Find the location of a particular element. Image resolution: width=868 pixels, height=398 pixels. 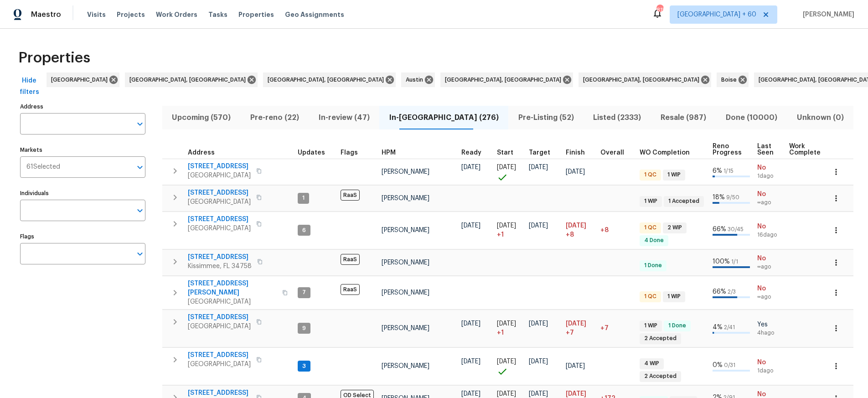

div: Days past target finish date is located at coordinates (617, 153).